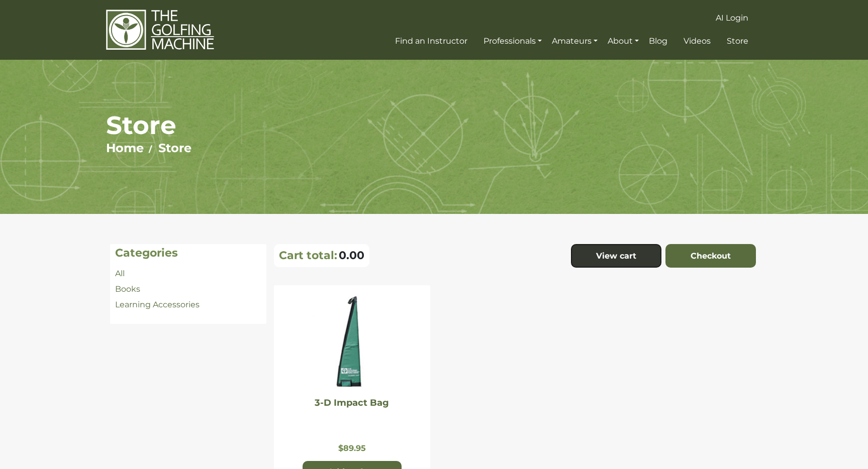  Describe the element at coordinates (434, 125) in the screenshot. I see `h1: Store` at that location.